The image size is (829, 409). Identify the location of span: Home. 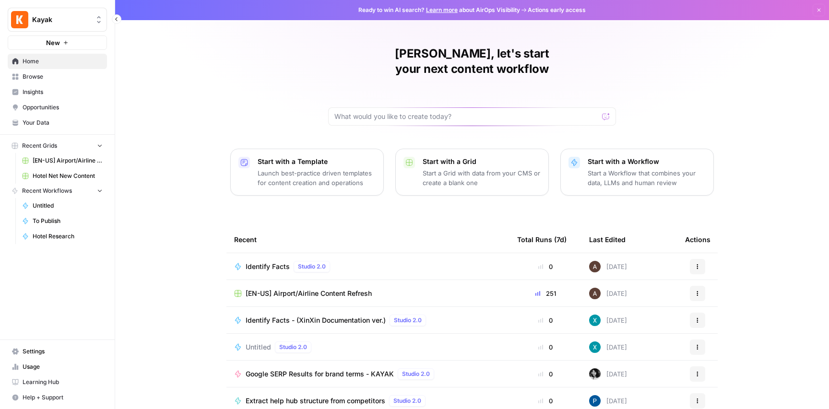
(62, 61).